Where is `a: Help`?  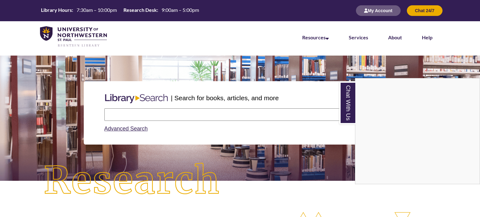
a: Help is located at coordinates (427, 37).